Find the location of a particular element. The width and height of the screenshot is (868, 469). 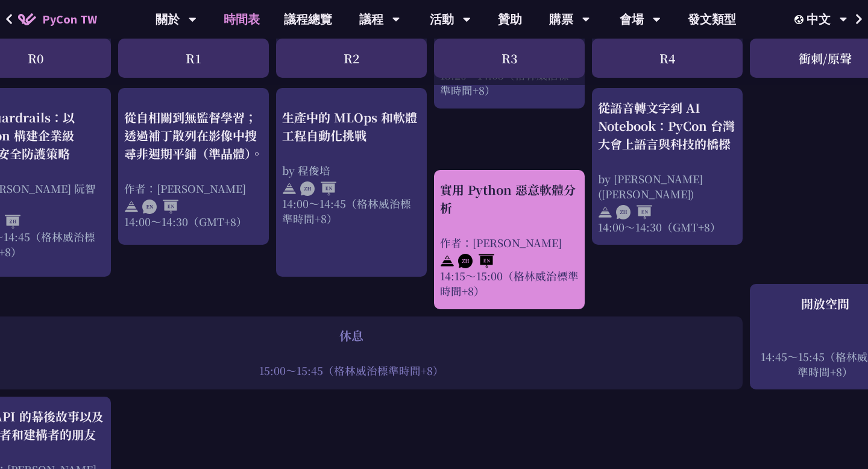

a: PyCon TW is located at coordinates (57, 19).